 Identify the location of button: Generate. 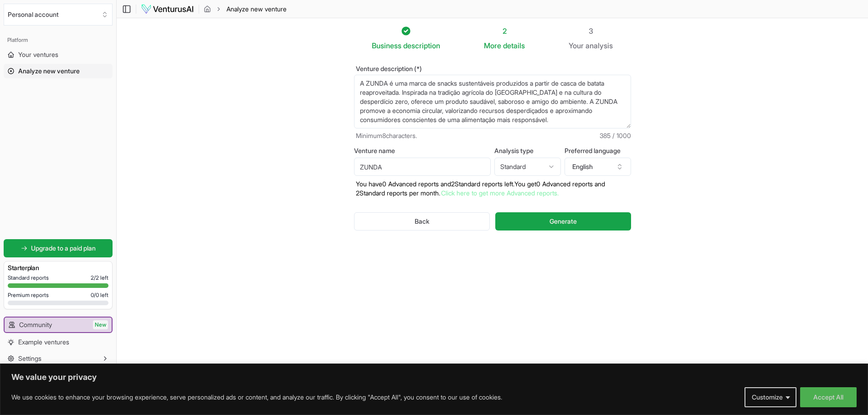
(563, 221).